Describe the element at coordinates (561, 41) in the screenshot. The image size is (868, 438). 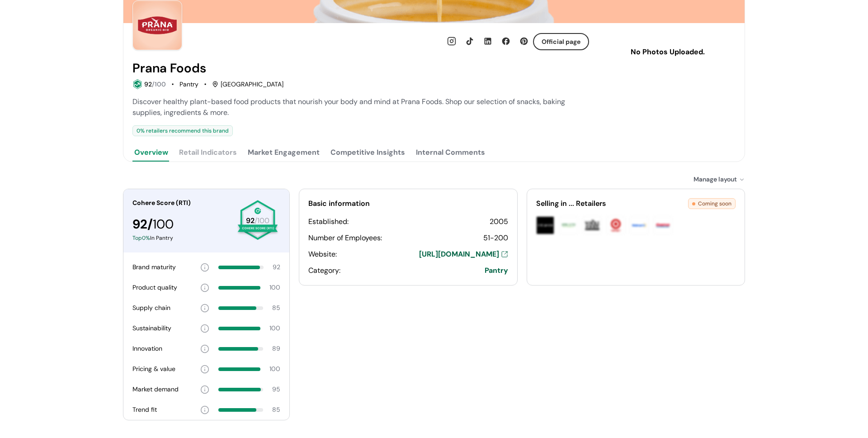
I see `button: Official page` at that location.